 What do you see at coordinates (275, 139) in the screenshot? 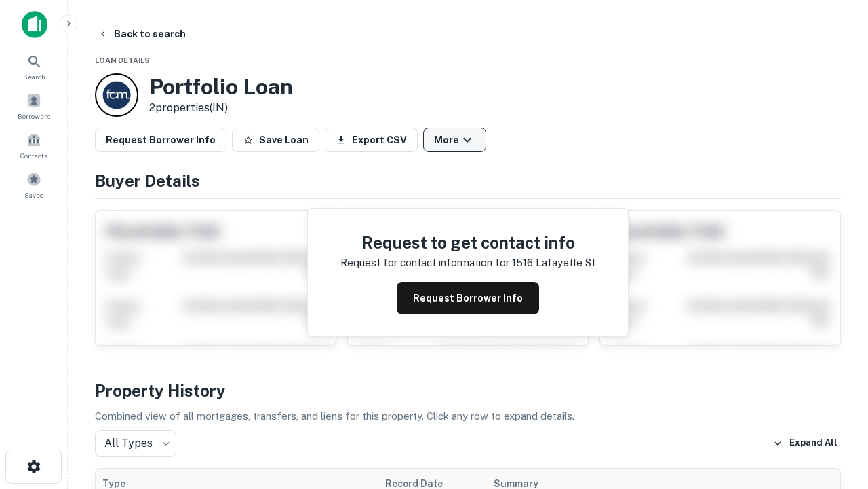
I see `button: Save Loan` at bounding box center [275, 139].